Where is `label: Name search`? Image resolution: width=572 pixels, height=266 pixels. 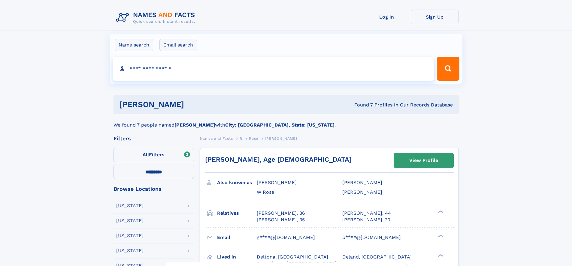 label: Name search is located at coordinates (134, 45).